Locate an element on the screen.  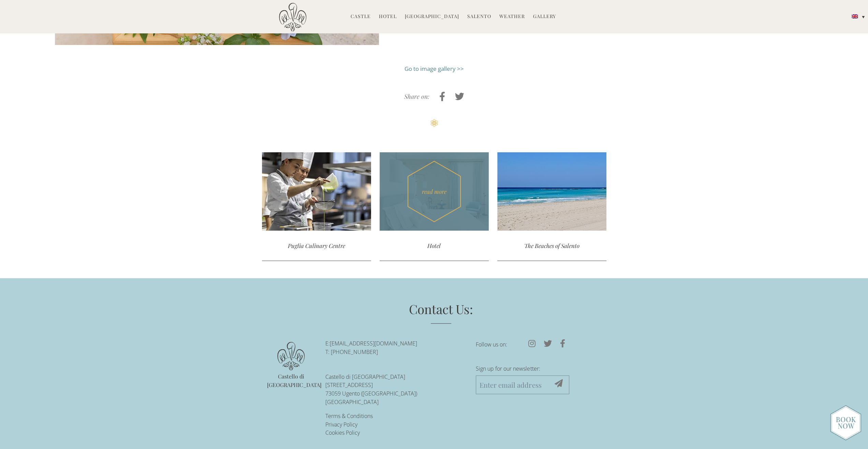
input: Enter email address is located at coordinates (523, 385).